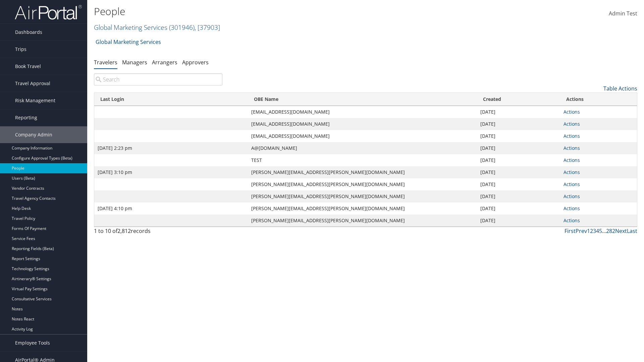 Image resolution: width=644 pixels, height=362 pixels. What do you see at coordinates (570, 231) in the screenshot?
I see `a: First` at bounding box center [570, 231].